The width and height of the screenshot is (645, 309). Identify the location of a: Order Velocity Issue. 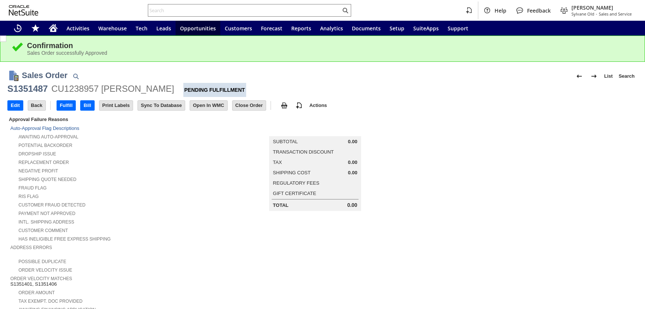
(45, 270).